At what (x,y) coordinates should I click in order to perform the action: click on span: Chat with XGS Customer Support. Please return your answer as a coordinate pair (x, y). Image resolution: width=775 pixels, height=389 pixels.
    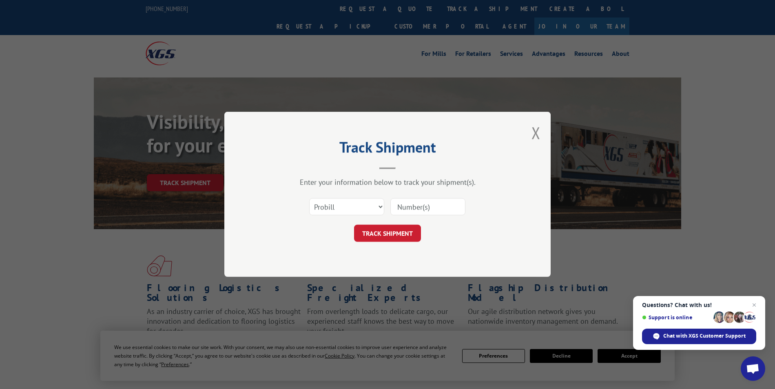
    Looking at the image, I should click on (704, 336).